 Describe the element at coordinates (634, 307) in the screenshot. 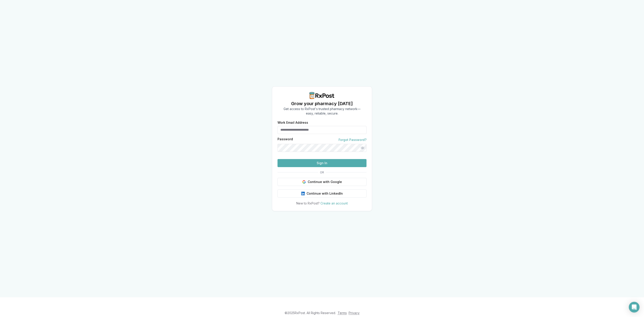

I see `div: Open Intercom Messenger` at that location.